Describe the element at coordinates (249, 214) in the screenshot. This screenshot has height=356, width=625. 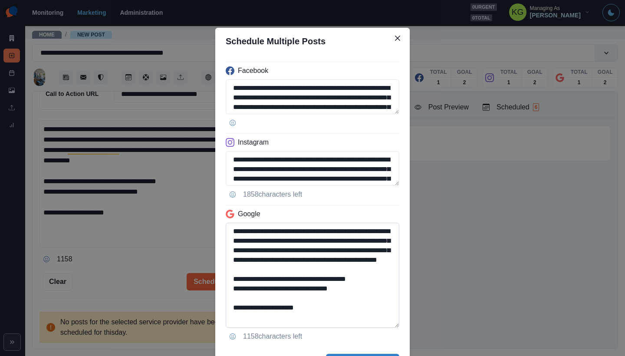
I see `p: Google` at that location.